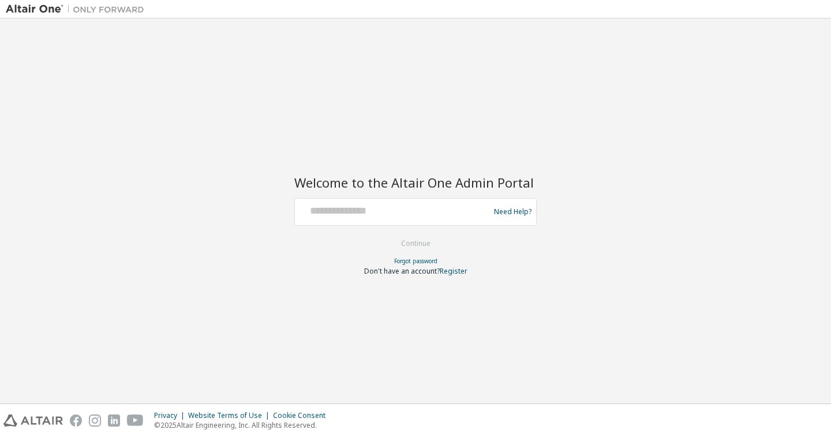 The image size is (831, 437). Describe the element at coordinates (416, 182) in the screenshot. I see `h2: Welcome to the Altair One Admin Portal` at that location.